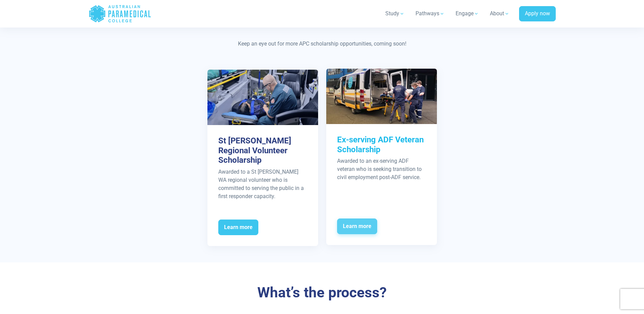 The width and height of the screenshot is (644, 314). I want to click on a: About, so click(500, 13).